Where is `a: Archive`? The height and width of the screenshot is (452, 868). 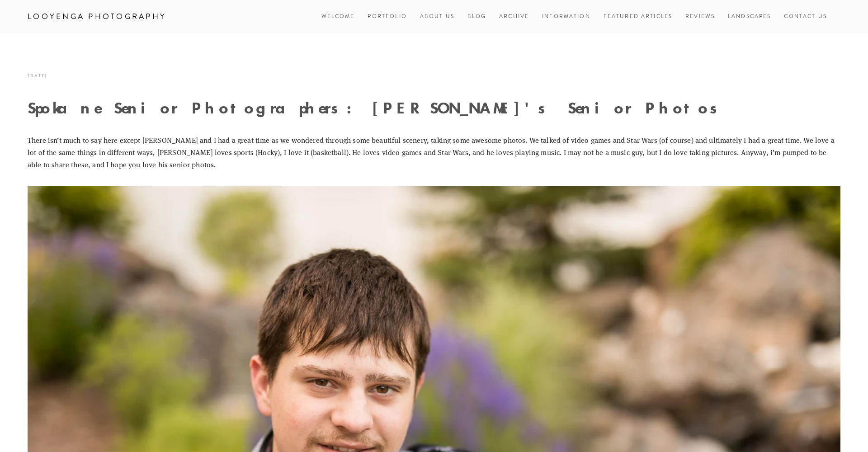 a: Archive is located at coordinates (514, 16).